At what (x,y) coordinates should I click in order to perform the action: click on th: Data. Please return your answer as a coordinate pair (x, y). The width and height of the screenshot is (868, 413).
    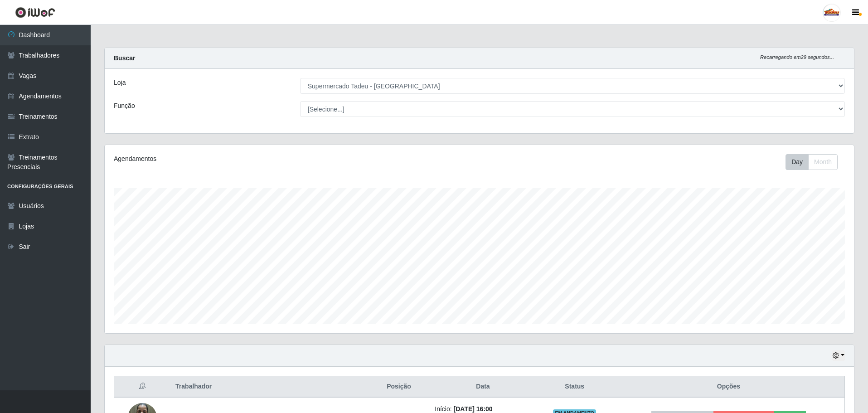
    Looking at the image, I should click on (483, 387).